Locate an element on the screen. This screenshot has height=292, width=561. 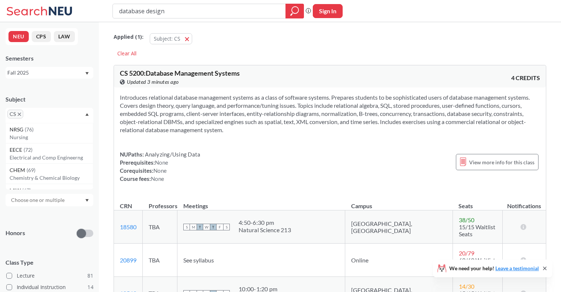
th: Professors is located at coordinates (160, 202).